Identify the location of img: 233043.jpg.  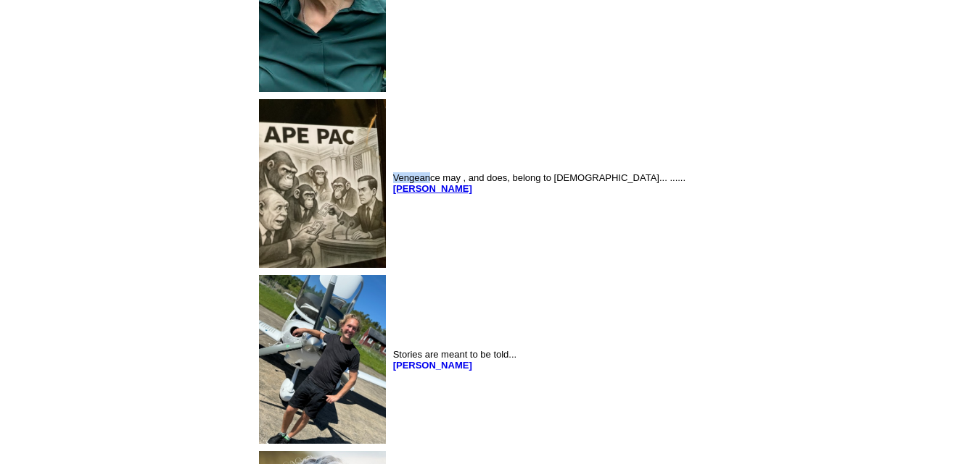
(322, 359).